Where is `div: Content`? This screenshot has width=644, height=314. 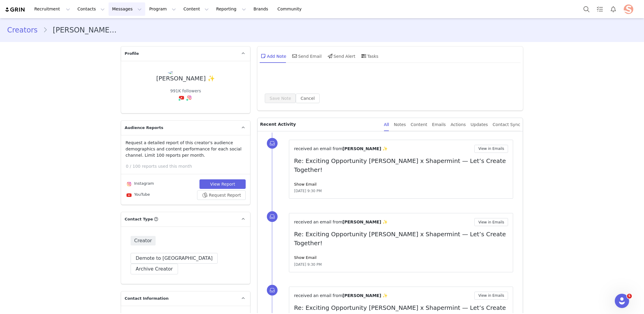
div: Content is located at coordinates (419, 125).